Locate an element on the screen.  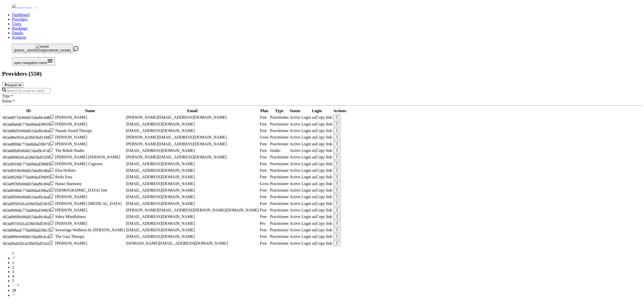
li: pagination item 28 is located at coordinates (327, 291).